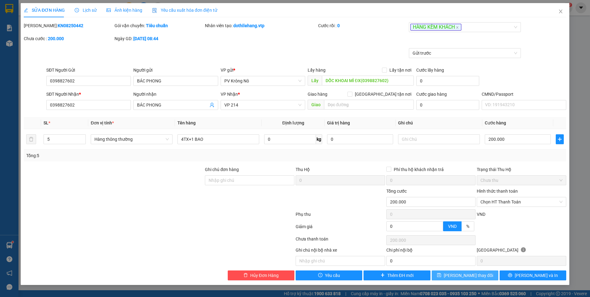 The height and width of the screenshot is (297, 590). I want to click on span: Giá trị hàng, so click(338, 123).